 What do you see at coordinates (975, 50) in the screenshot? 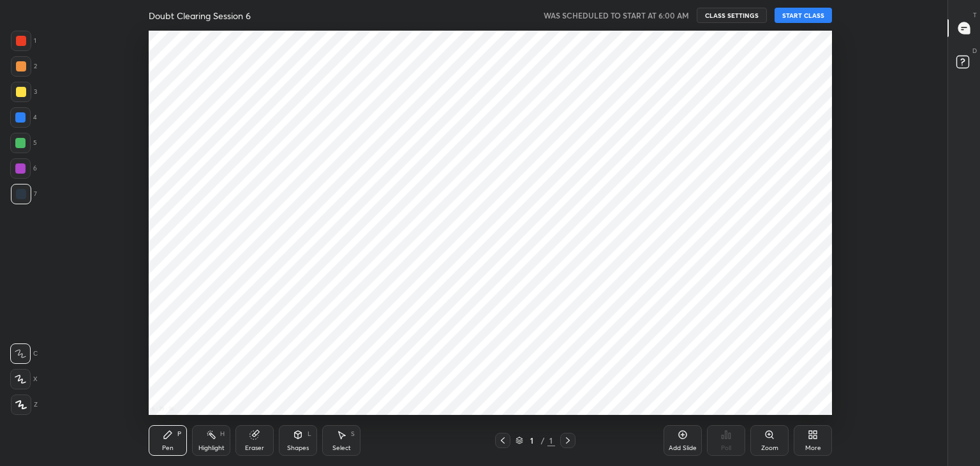
I see `p: D` at bounding box center [975, 50].